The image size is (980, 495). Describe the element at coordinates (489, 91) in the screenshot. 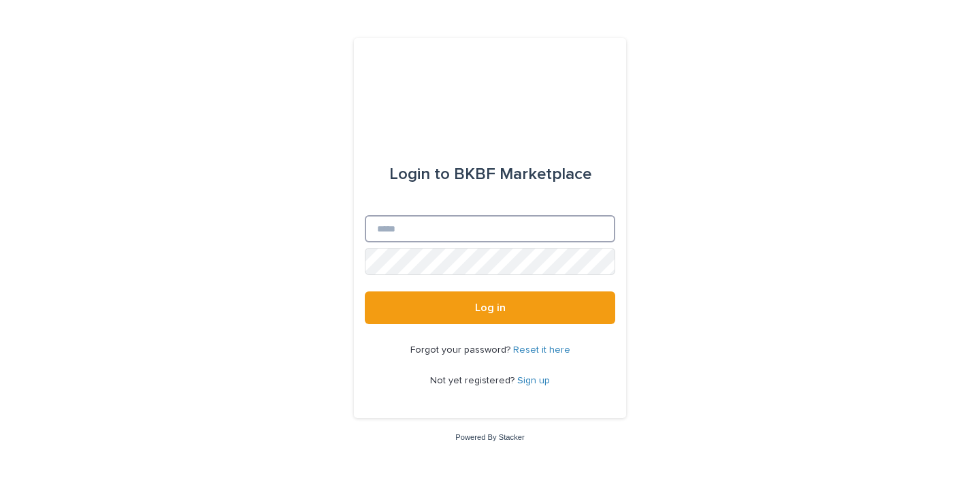

I see `img: l65f3yHPToSKODuEVUav` at that location.